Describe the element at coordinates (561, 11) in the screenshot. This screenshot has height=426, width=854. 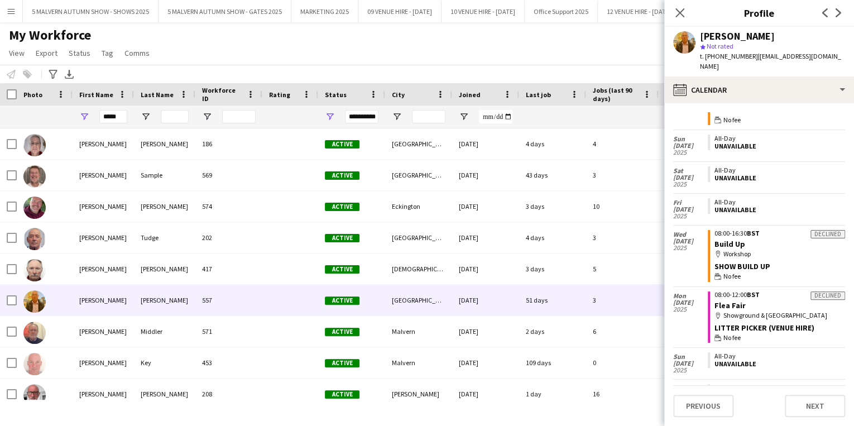
I see `button: Office Support 2025` at that location.